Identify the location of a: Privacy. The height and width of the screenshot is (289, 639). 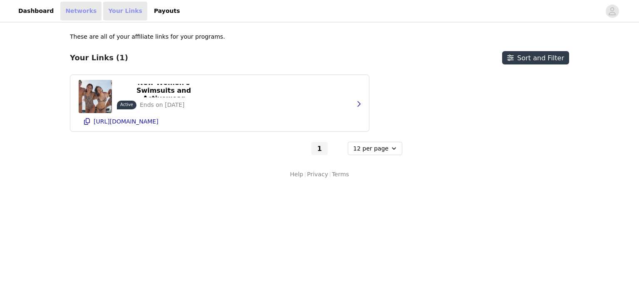
(317, 174).